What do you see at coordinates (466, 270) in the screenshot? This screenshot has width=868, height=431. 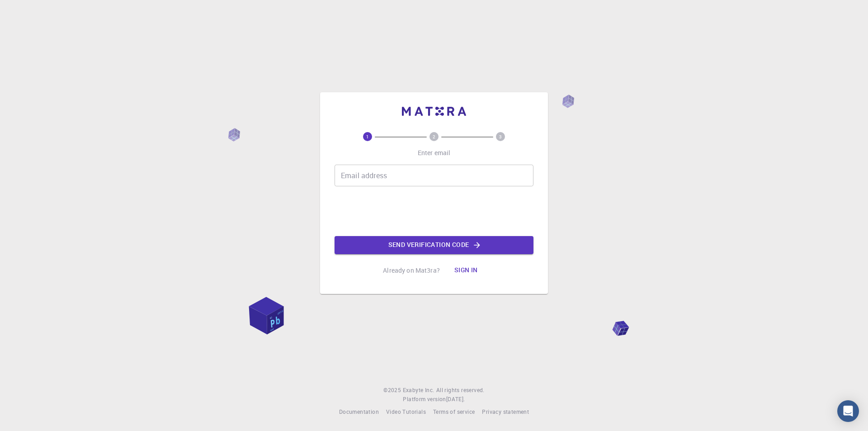 I see `a: Sign in` at bounding box center [466, 270].